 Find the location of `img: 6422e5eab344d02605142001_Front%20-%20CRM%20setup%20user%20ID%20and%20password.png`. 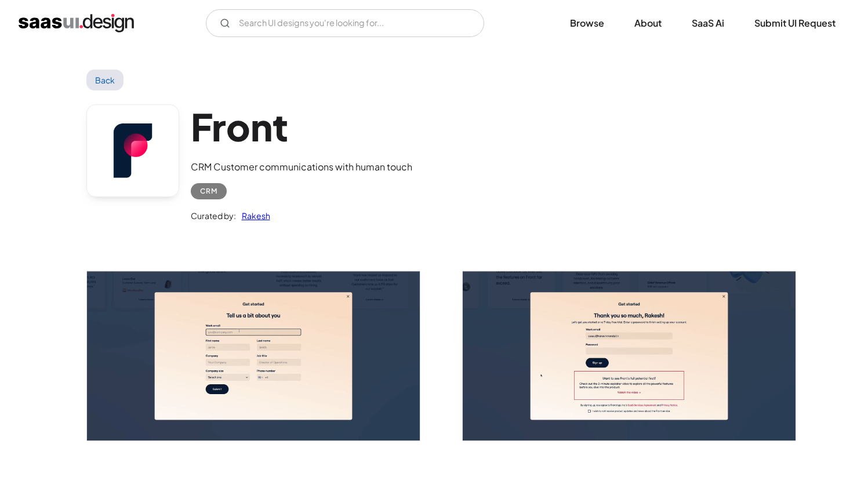

img: 6422e5eab344d02605142001_Front%20-%20CRM%20setup%20user%20ID%20and%20password.png is located at coordinates (629, 356).